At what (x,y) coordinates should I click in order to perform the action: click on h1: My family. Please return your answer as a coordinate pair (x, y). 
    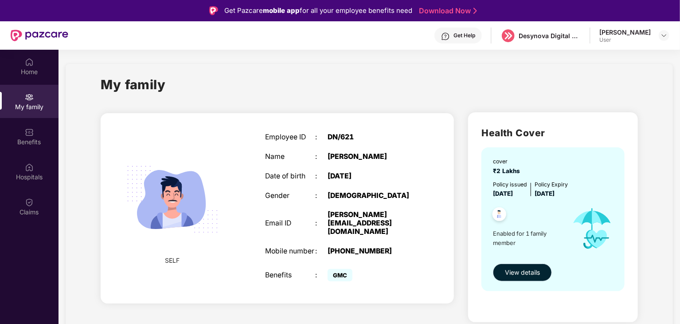
    Looking at the image, I should click on (133, 84).